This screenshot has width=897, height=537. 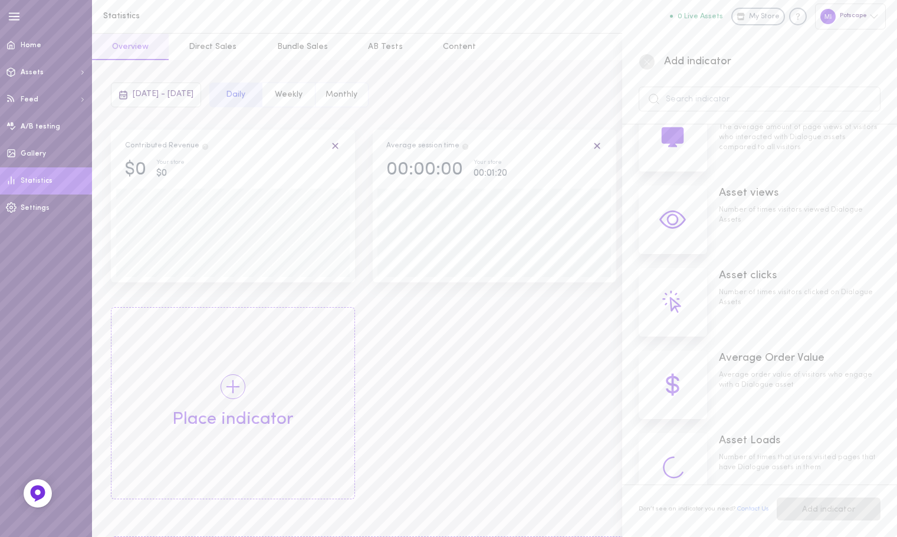 What do you see at coordinates (796, 297) in the screenshot?
I see `span: Number of times visitors clicked on Dialogue Assets` at bounding box center [796, 297].